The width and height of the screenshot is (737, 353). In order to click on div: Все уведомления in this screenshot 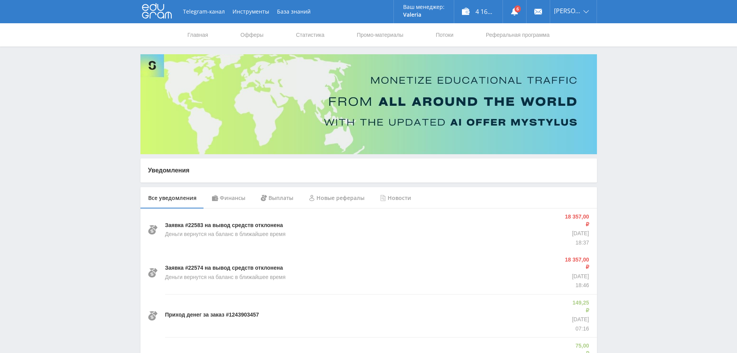, I will do `click(172, 198)`.